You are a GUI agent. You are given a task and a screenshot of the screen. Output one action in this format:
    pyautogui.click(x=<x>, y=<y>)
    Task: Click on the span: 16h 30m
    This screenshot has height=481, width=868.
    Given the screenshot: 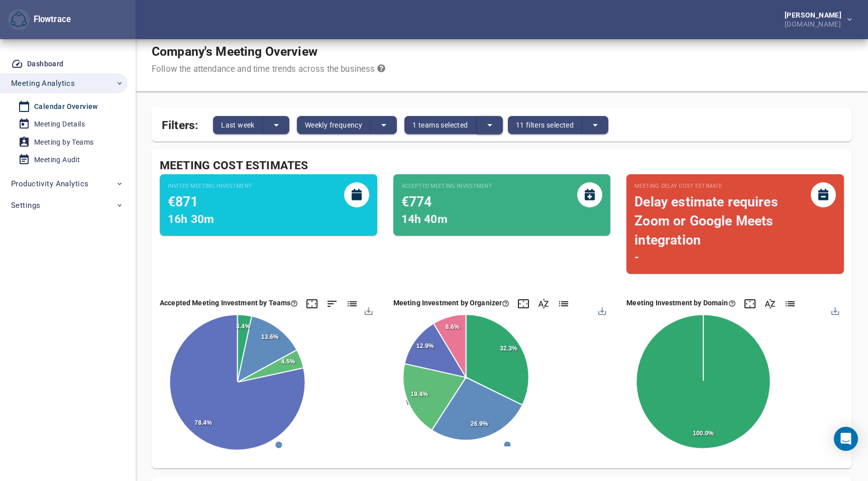 What is the action you would take?
    pyautogui.click(x=191, y=219)
    